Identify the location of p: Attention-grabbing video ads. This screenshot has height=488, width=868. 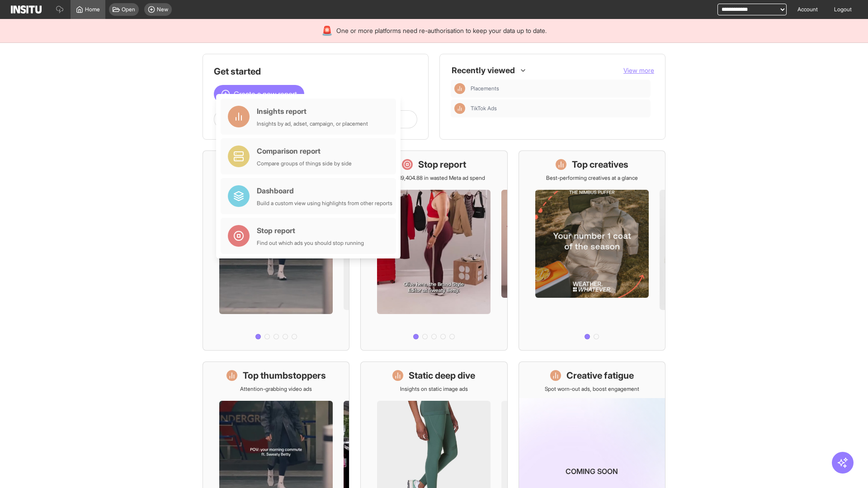
(276, 389).